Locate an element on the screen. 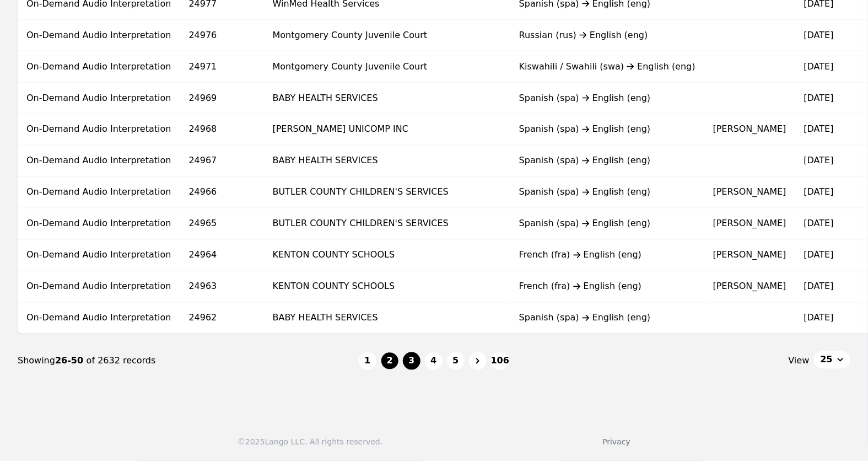  div: Russian (rus) English (eng) is located at coordinates (607, 35).